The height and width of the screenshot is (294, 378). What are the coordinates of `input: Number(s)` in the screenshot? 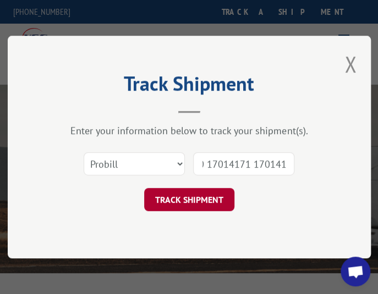 It's located at (243, 164).